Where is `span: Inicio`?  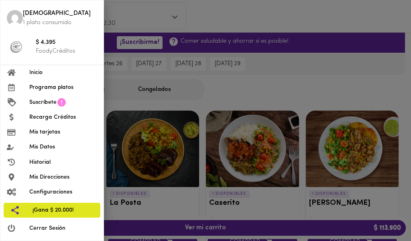 span: Inicio is located at coordinates (63, 72).